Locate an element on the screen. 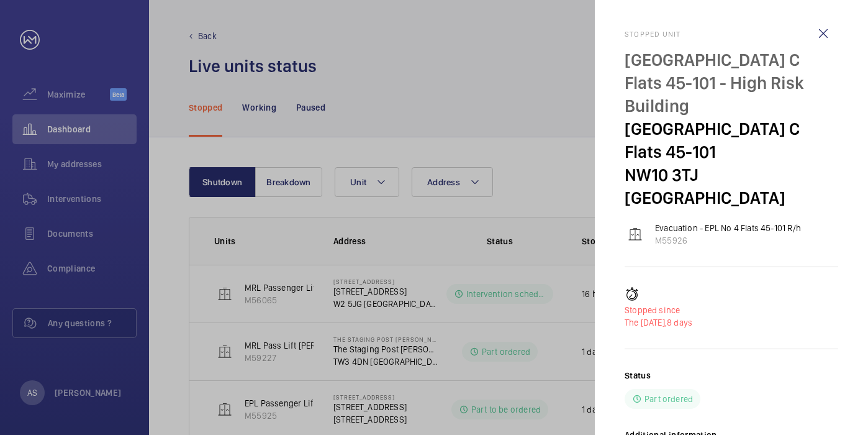 The height and width of the screenshot is (435, 868). p: Evacuation - EPL No 4 Flats 45-101 R/h is located at coordinates (728, 228).